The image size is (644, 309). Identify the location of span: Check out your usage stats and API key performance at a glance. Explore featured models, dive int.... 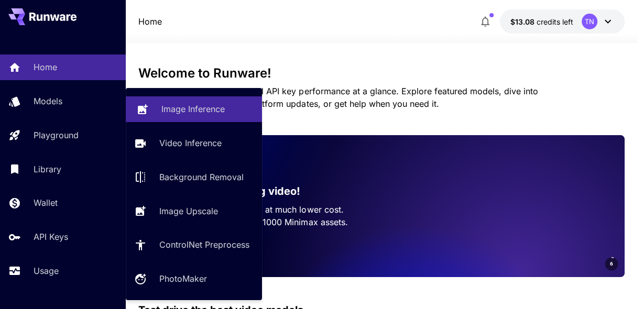
(338, 98).